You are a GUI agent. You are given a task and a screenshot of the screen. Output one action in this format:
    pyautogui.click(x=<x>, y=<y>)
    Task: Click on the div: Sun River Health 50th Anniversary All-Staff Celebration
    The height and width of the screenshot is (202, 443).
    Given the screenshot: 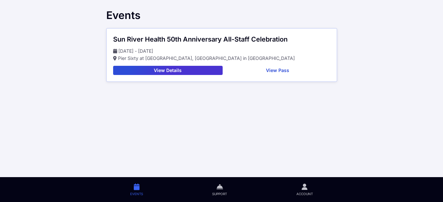 What is the action you would take?
    pyautogui.click(x=222, y=39)
    